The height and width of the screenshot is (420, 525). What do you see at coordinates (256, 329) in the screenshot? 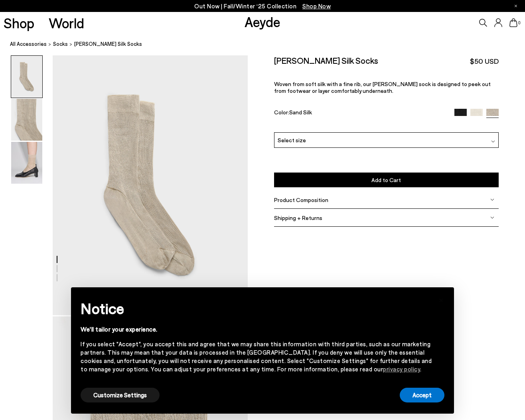
I see `div: We'll tailor your experience.` at bounding box center [256, 329].